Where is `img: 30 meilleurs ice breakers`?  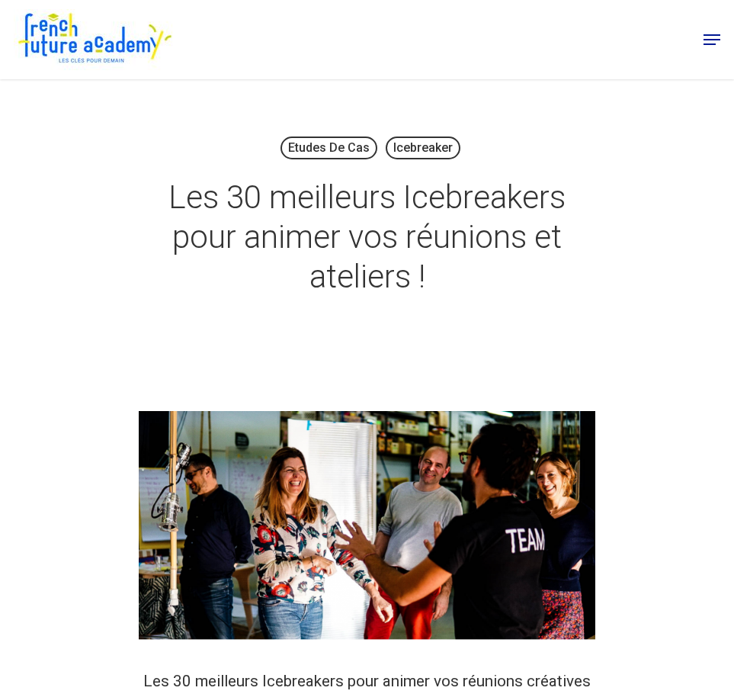
img: 30 meilleurs ice breakers is located at coordinates (367, 525).